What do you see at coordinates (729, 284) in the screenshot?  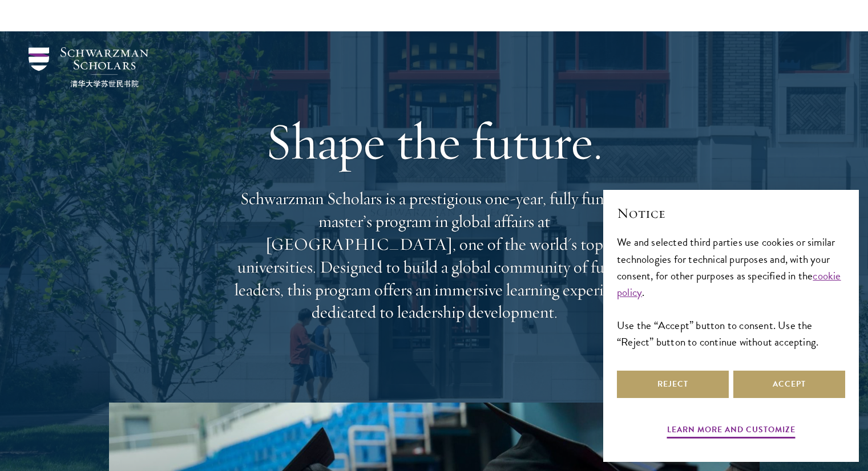 I see `a: cookie policy` at bounding box center [729, 284].